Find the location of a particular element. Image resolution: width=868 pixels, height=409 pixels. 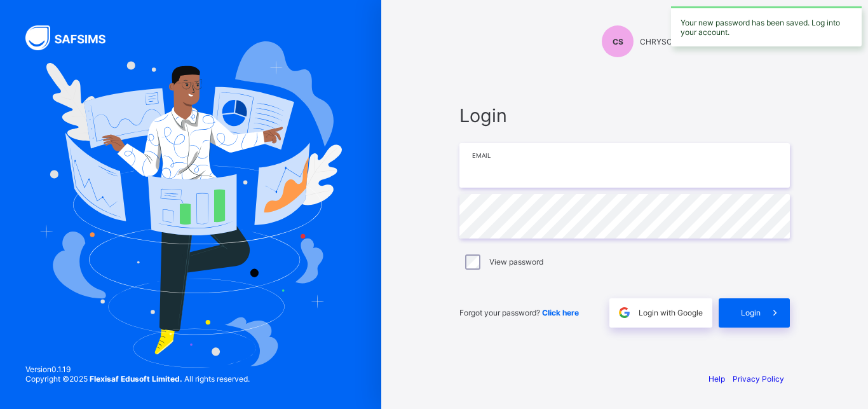

span: Version 0.1.19 is located at coordinates (137, 369).